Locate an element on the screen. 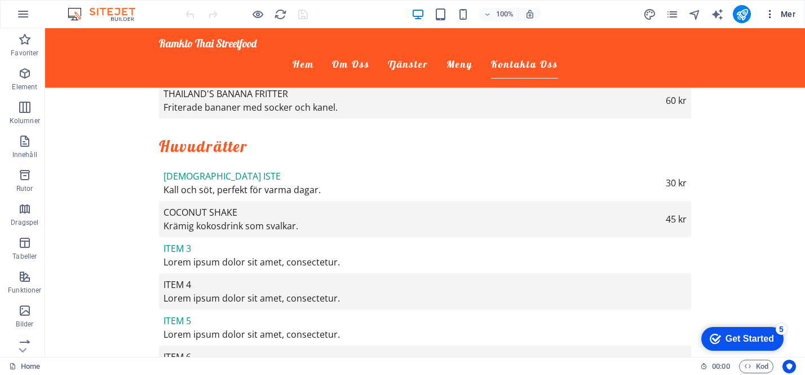 Image resolution: width=805 pixels, height=375 pixels. p: Favoriter is located at coordinates (24, 53).